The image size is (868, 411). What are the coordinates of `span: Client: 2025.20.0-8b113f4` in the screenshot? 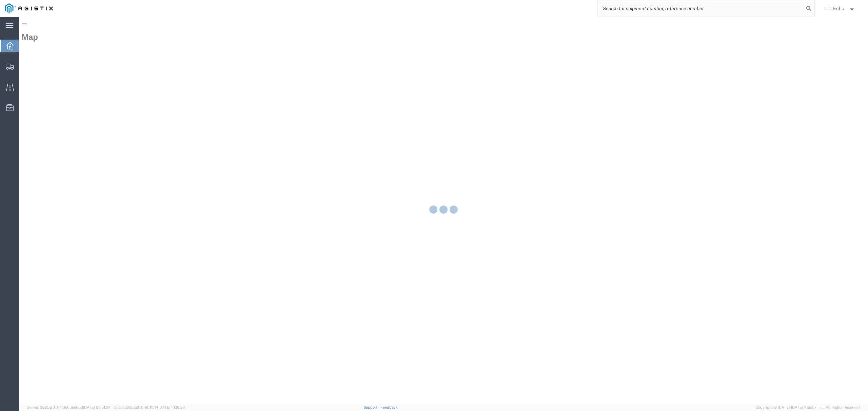 It's located at (149, 408).